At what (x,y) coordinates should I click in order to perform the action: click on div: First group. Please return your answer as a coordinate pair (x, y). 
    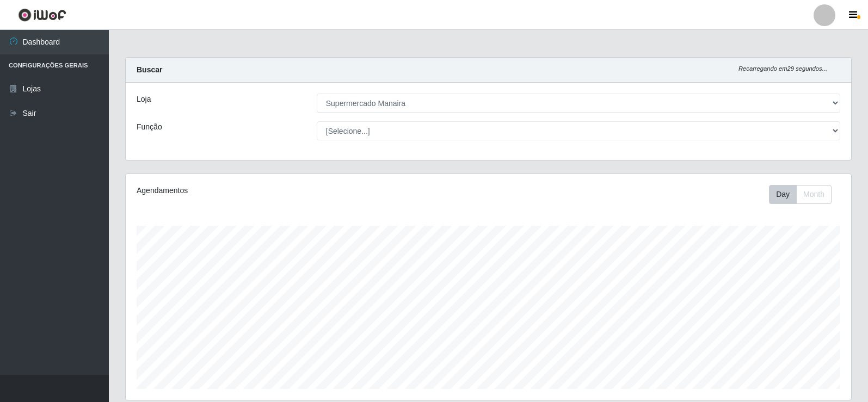
    Looking at the image, I should click on (800, 194).